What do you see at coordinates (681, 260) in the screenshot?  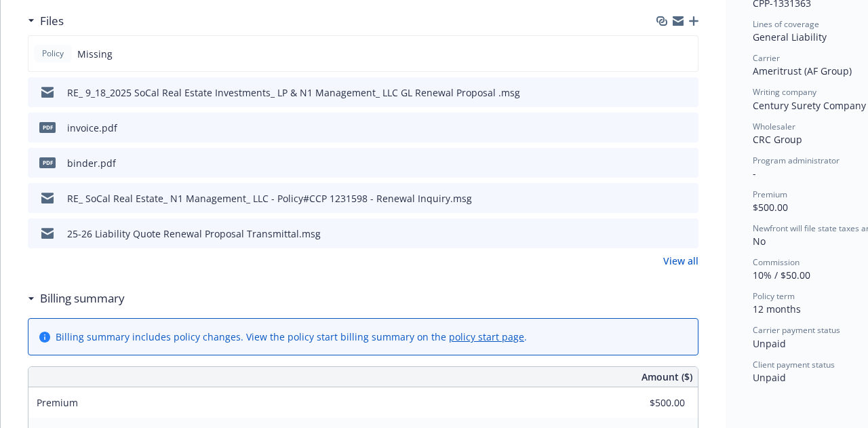 I see `a: View all` at bounding box center [681, 260].